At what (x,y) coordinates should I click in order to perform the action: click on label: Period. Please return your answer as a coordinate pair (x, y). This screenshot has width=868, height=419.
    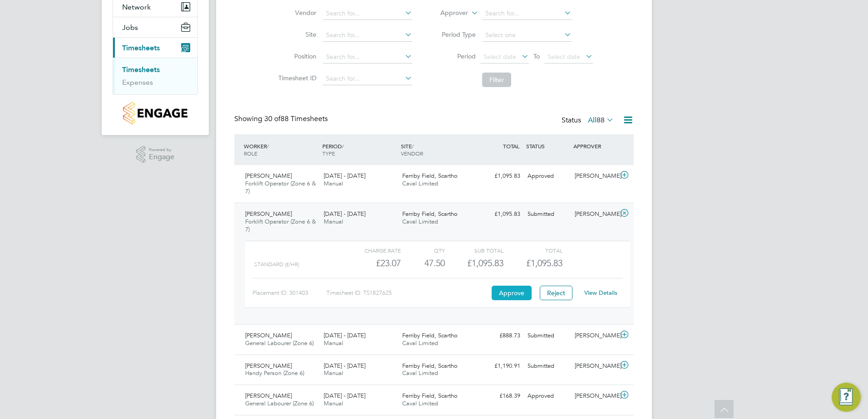
    Looking at the image, I should click on (456, 57).